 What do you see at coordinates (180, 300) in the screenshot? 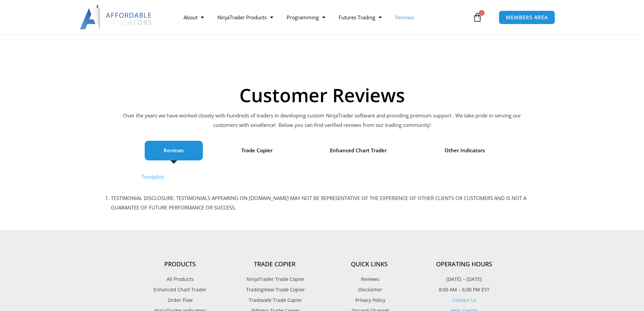
I see `span: Order Flow` at bounding box center [180, 300].